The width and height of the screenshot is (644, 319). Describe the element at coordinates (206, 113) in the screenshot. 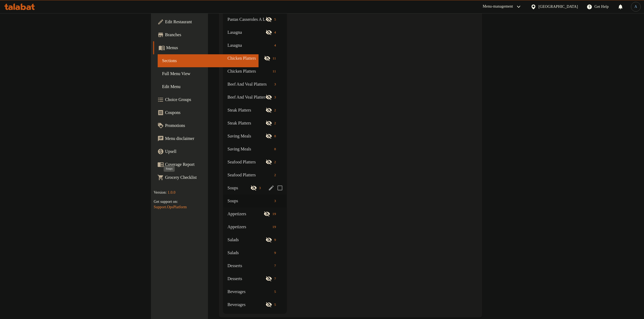

I see `a: Coupons` at that location.